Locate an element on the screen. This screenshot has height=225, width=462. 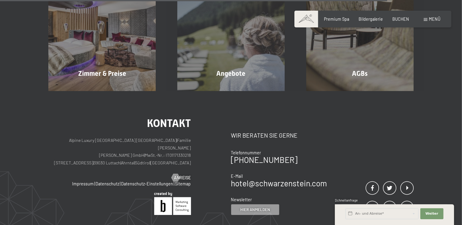
span: Telefonnummer is located at coordinates (246, 152).